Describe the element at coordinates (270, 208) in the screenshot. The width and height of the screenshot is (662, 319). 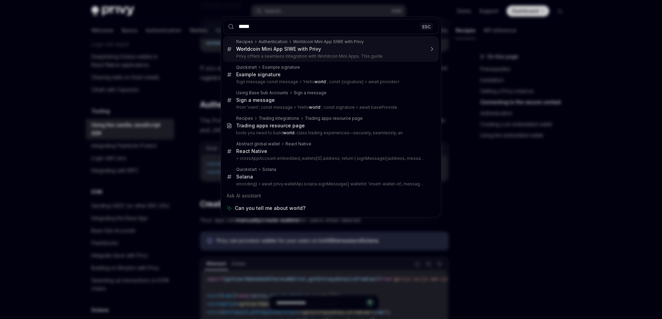
I see `span: Can you tell me about world?` at that location.